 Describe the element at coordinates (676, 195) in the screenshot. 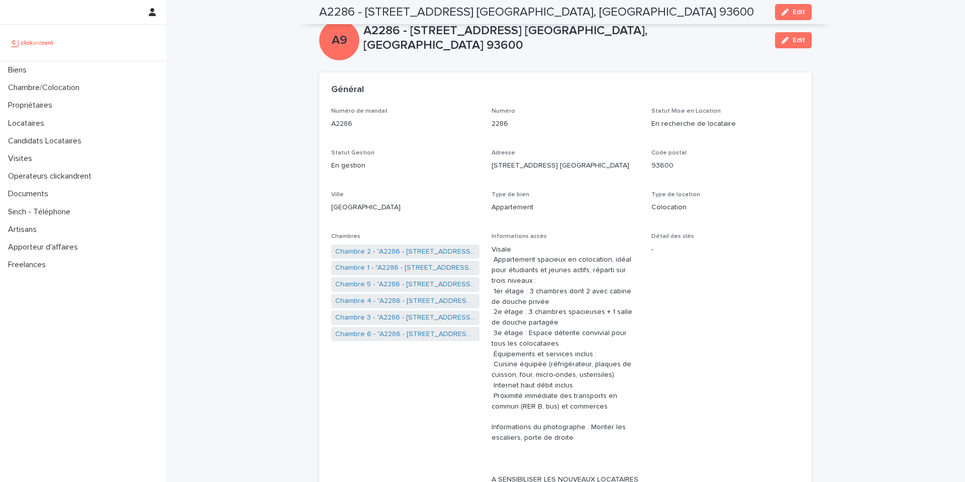

I see `span: Type de location` at that location.